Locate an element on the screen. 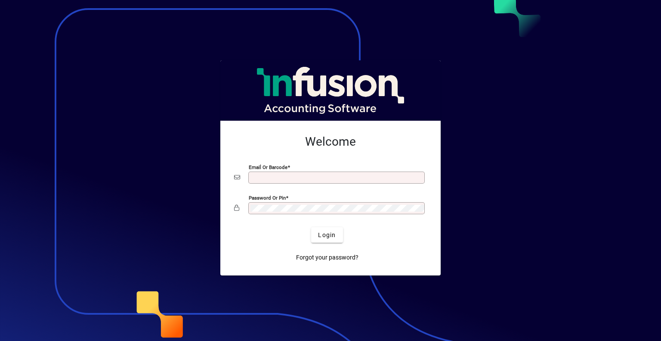 This screenshot has width=661, height=341. h2: Welcome is located at coordinates (331, 142).